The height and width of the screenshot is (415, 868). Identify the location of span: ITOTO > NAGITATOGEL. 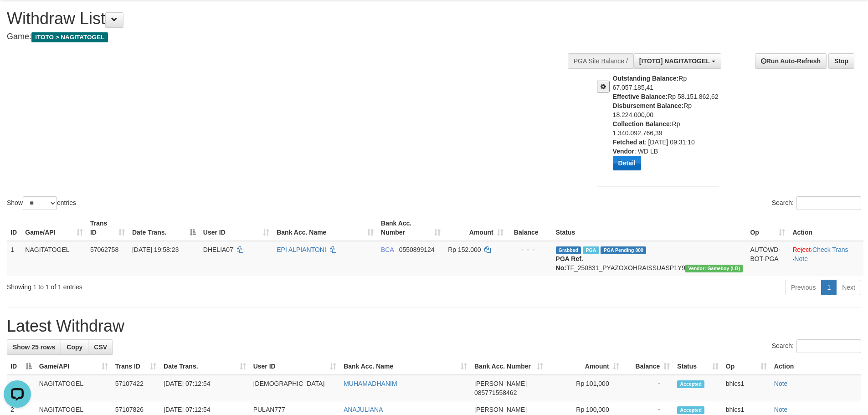
(70, 37).